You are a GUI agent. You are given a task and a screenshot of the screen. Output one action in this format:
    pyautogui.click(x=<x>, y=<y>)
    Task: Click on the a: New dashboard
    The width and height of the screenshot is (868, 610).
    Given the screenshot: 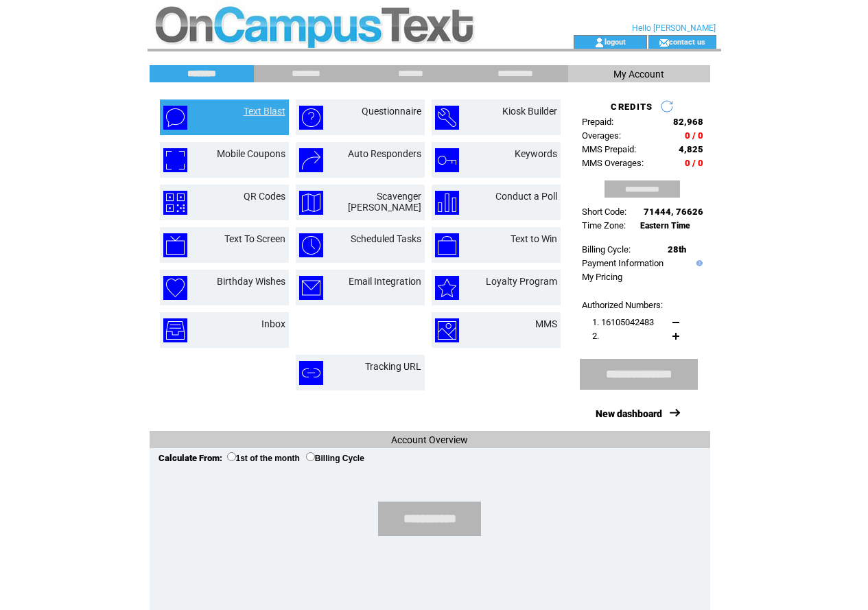 What is the action you would take?
    pyautogui.click(x=629, y=414)
    